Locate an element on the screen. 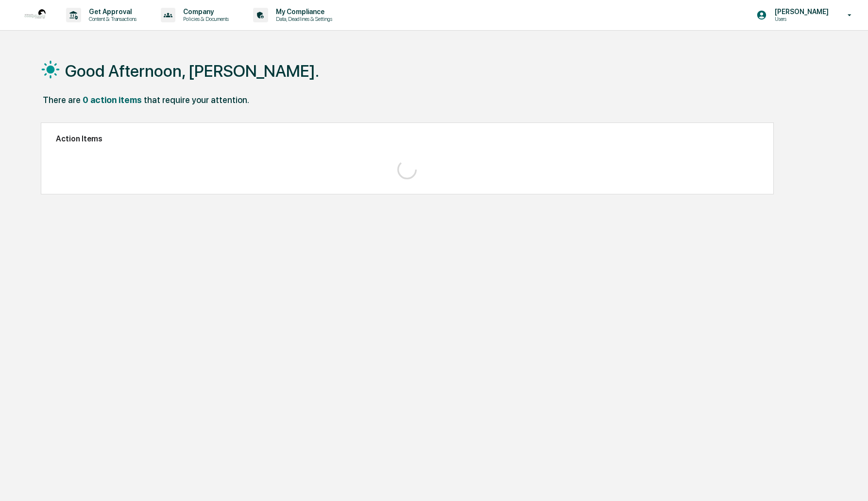 The height and width of the screenshot is (501, 868). div: 0 action items is located at coordinates (112, 100).